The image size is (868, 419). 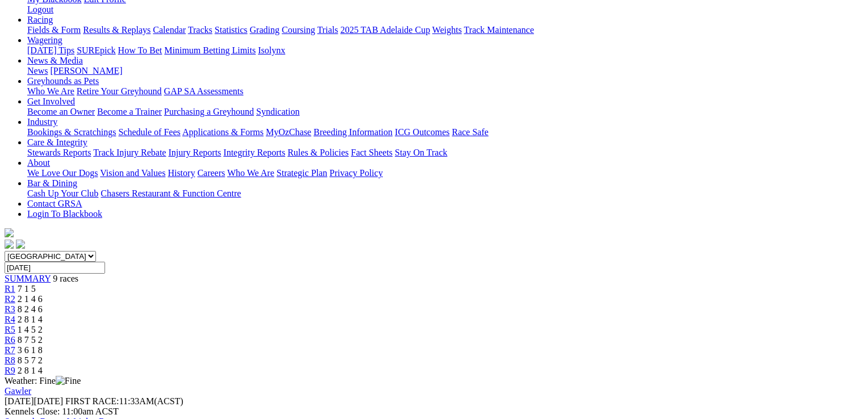 I want to click on a: Track Injury Rebate, so click(x=130, y=153).